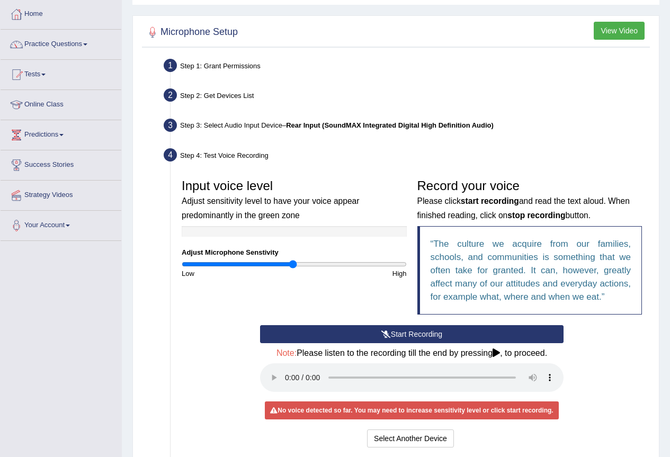 The width and height of the screenshot is (670, 457). I want to click on label: Adjust Microphone Senstivity, so click(230, 252).